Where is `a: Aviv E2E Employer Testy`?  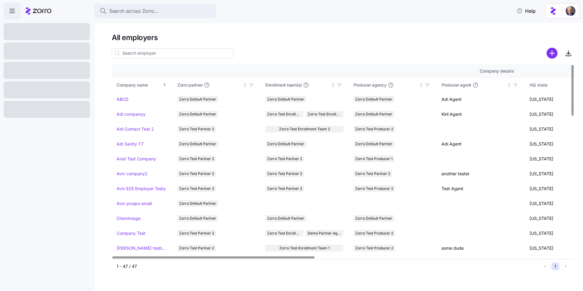
a: Aviv E2E Employer Testy is located at coordinates (141, 189).